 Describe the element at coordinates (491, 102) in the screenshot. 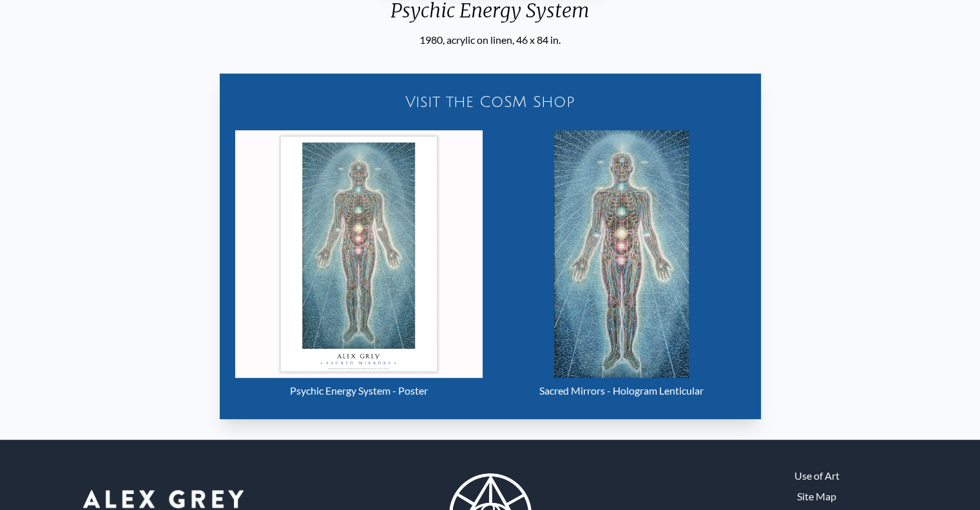

I see `a: Visit the CoSM Shop` at that location.